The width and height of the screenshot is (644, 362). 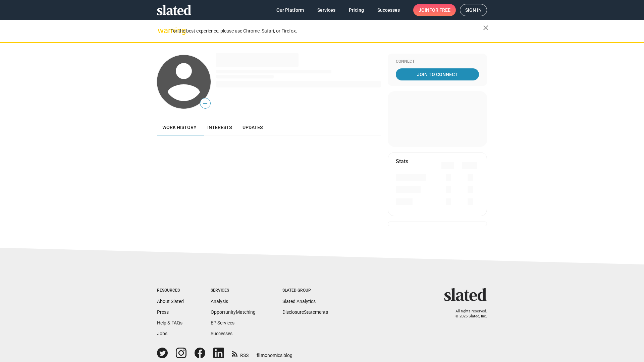 I want to click on span: for free, so click(x=439, y=10).